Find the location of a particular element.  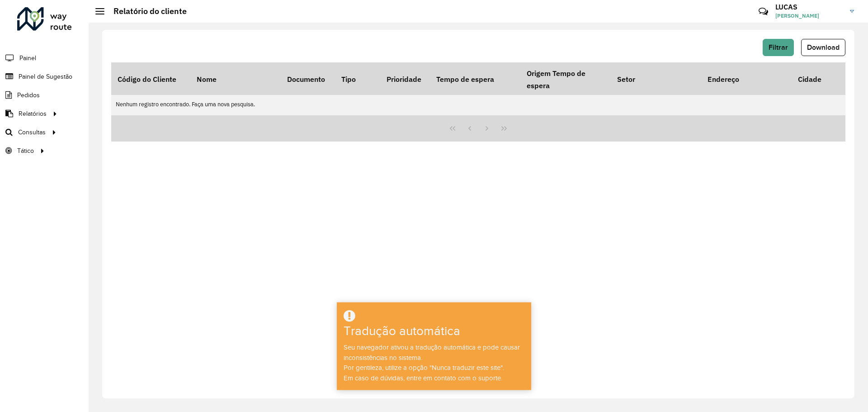

font: Tático is located at coordinates (25, 150).